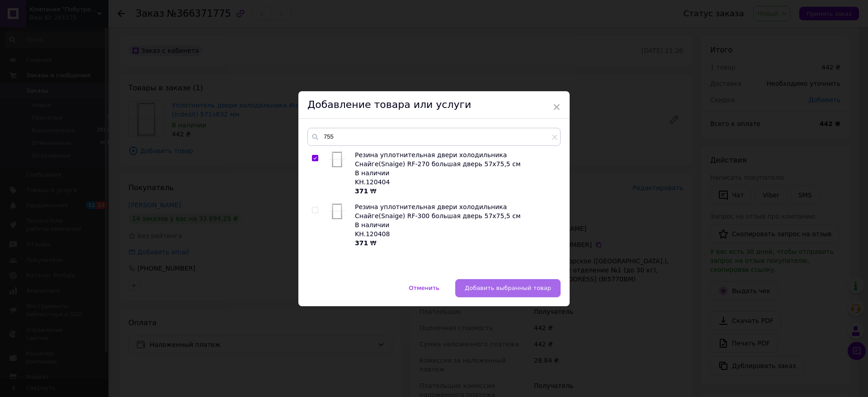  Describe the element at coordinates (424, 288) in the screenshot. I see `span: Отменить` at that location.